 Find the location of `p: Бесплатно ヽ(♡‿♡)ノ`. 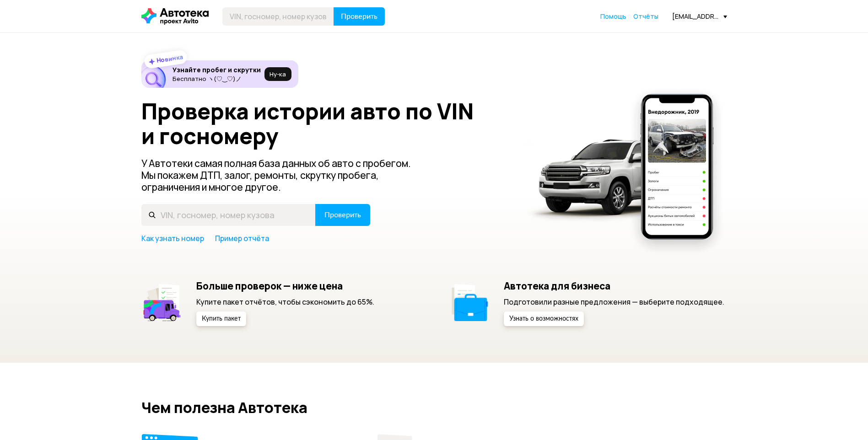

p: Бесплатно ヽ(♡‿♡)ノ is located at coordinates (216, 79).